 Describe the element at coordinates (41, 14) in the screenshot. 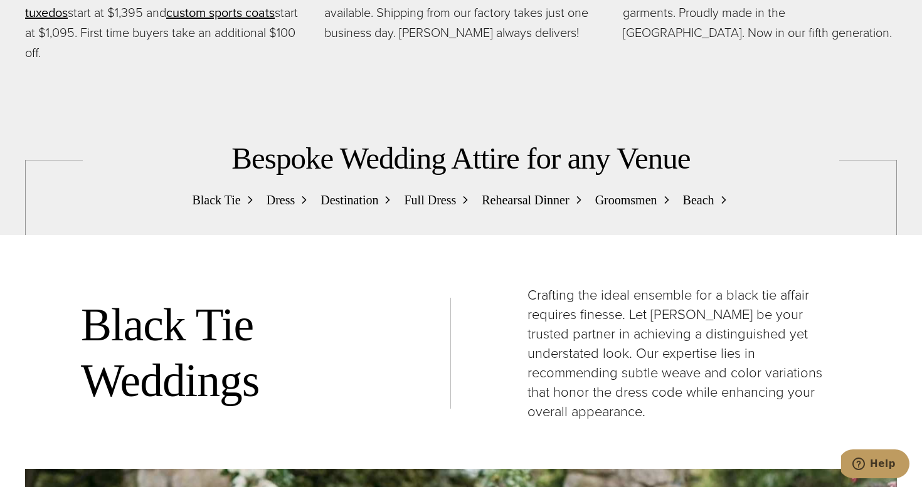

I see `span: Help` at that location.